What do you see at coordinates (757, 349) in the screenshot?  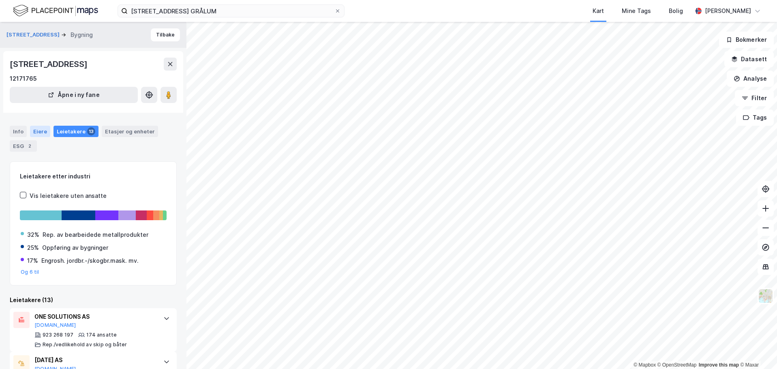 I see `div: Kontrollprogram for chat` at bounding box center [757, 349].